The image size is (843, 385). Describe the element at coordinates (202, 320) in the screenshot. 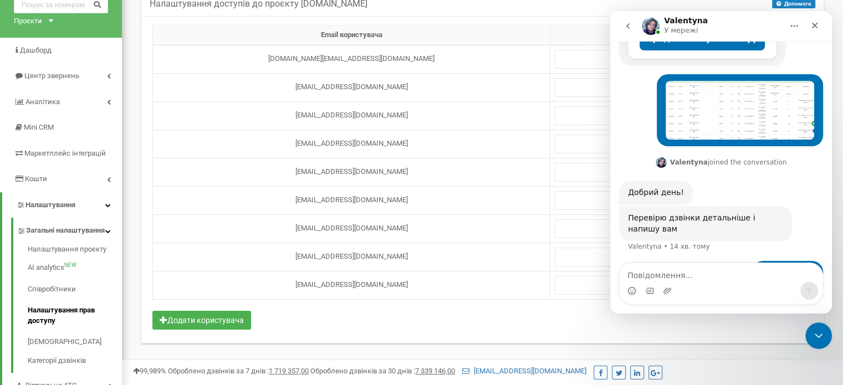

I see `button: Додати користувача` at that location.